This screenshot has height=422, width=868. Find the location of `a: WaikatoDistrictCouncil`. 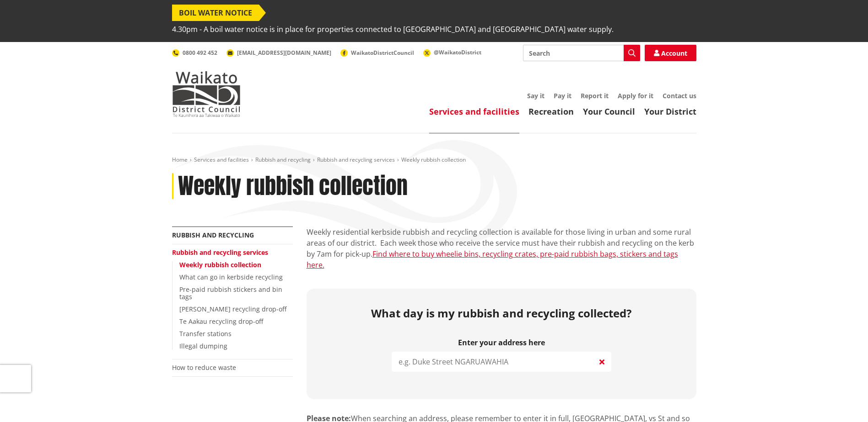

a: WaikatoDistrictCouncil is located at coordinates (377, 53).